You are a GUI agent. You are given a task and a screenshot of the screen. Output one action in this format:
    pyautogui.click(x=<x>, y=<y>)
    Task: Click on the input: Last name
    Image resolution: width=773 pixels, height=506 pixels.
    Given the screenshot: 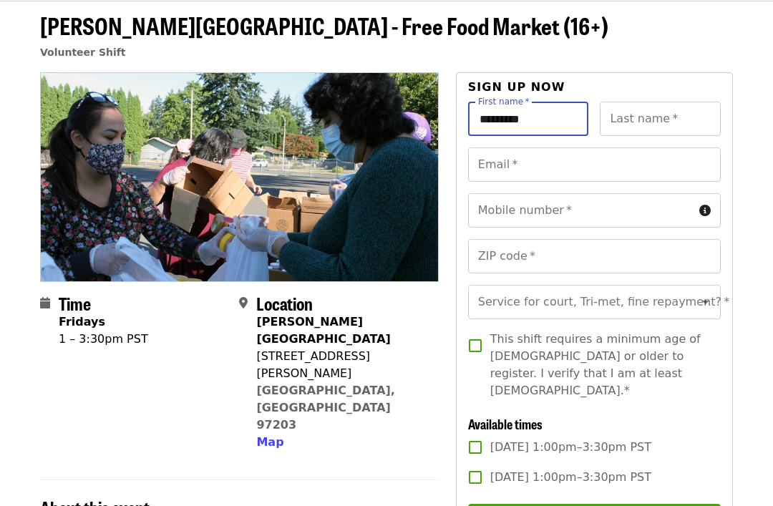 What is the action you would take?
    pyautogui.click(x=660, y=119)
    